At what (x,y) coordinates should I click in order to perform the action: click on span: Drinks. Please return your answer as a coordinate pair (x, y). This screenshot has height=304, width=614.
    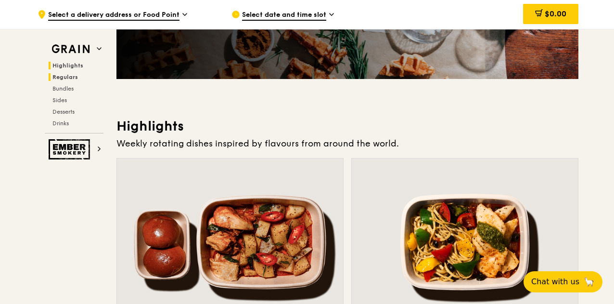
    Looking at the image, I should click on (61, 123).